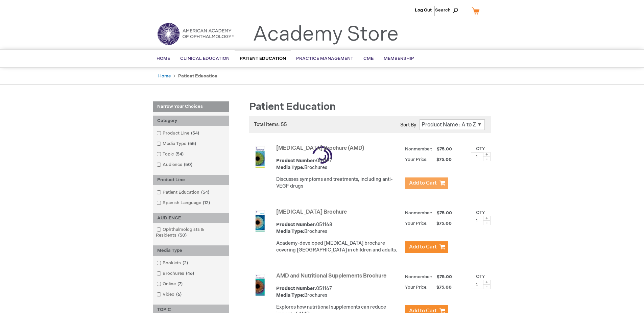 The height and width of the screenshot is (313, 644). Describe the element at coordinates (368, 58) in the screenshot. I see `span: CME` at that location.